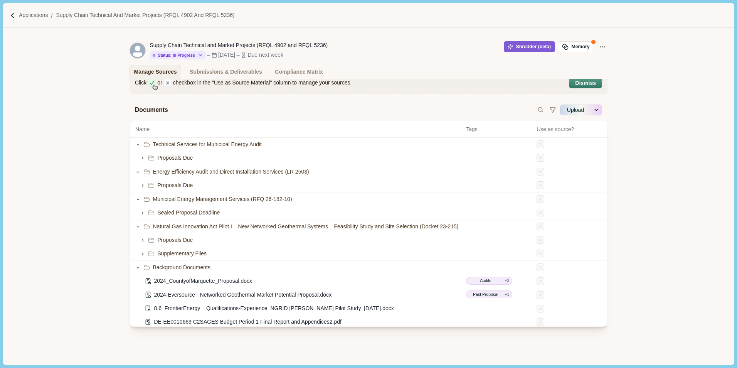 The width and height of the screenshot is (737, 368). Describe the element at coordinates (265, 55) in the screenshot. I see `div: Due next week` at that location.